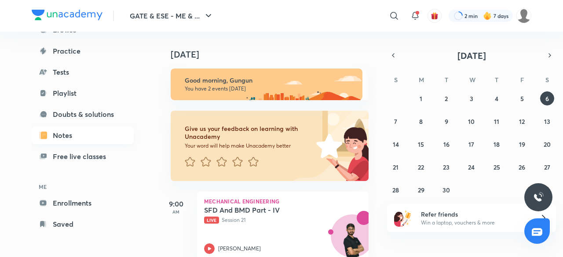  Describe the element at coordinates (421, 167) in the screenshot. I see `button: September 22, 2025` at that location.